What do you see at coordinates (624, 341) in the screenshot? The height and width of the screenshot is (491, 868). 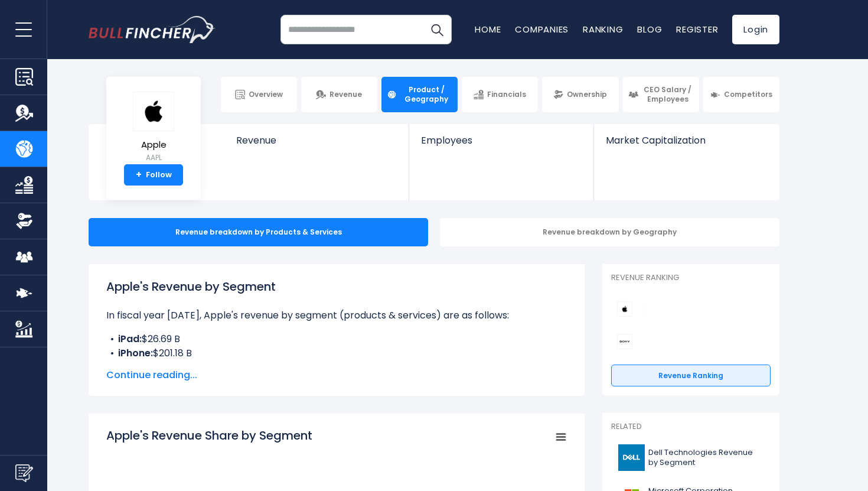 I see `img: Sony Group Corporation competitors logo` at bounding box center [624, 341].